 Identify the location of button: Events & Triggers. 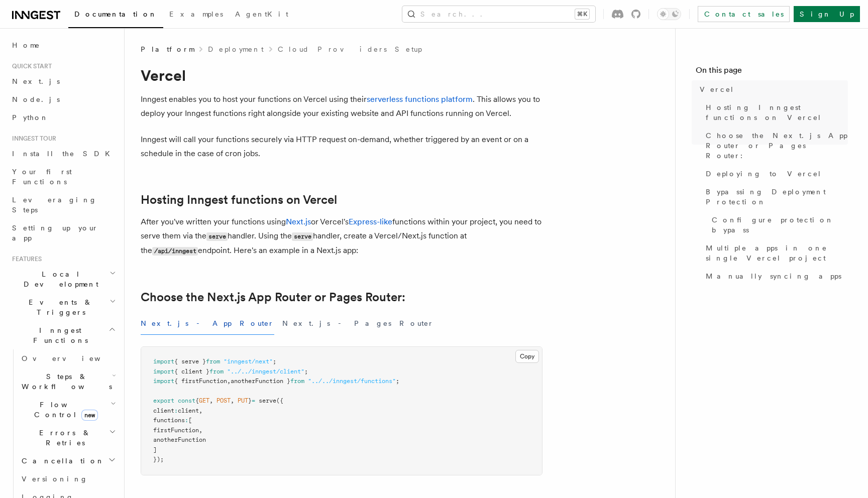
(63, 307).